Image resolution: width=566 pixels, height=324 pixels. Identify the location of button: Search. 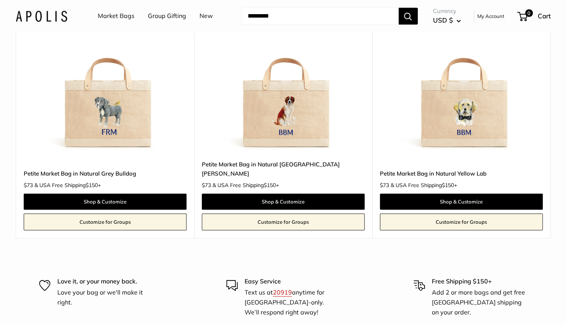
(408, 16).